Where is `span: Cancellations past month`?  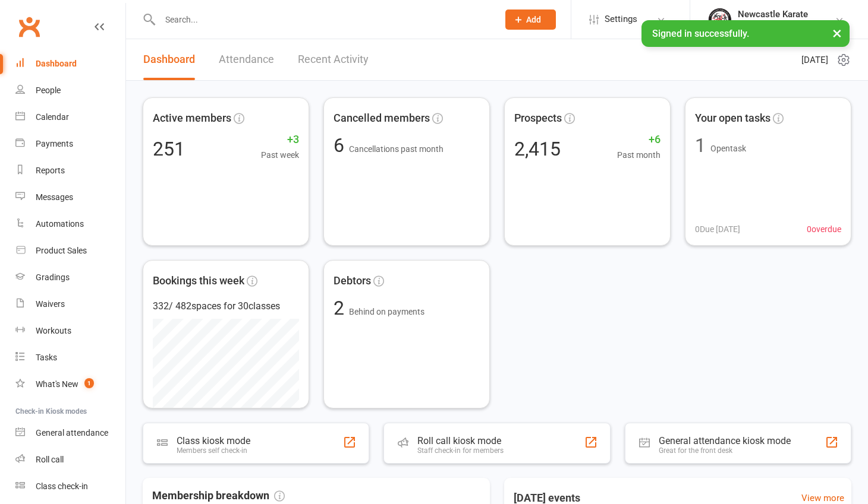 span: Cancellations past month is located at coordinates (396, 149).